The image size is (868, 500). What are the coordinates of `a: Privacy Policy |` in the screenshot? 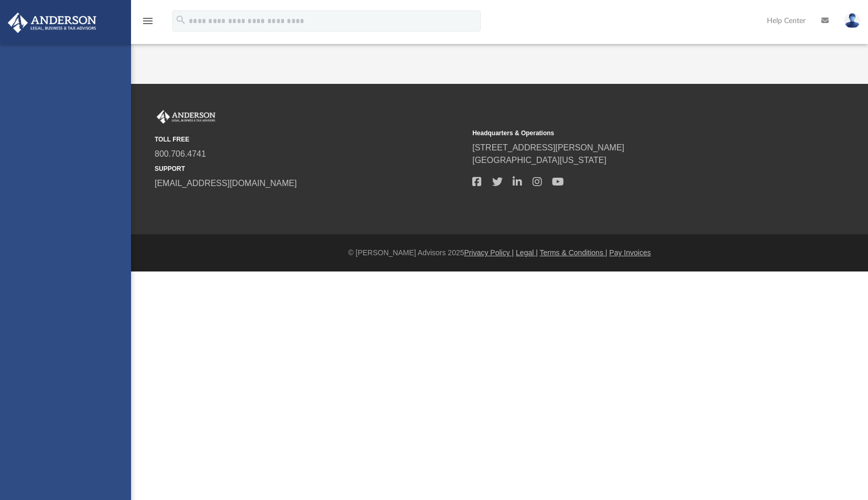 It's located at (489, 252).